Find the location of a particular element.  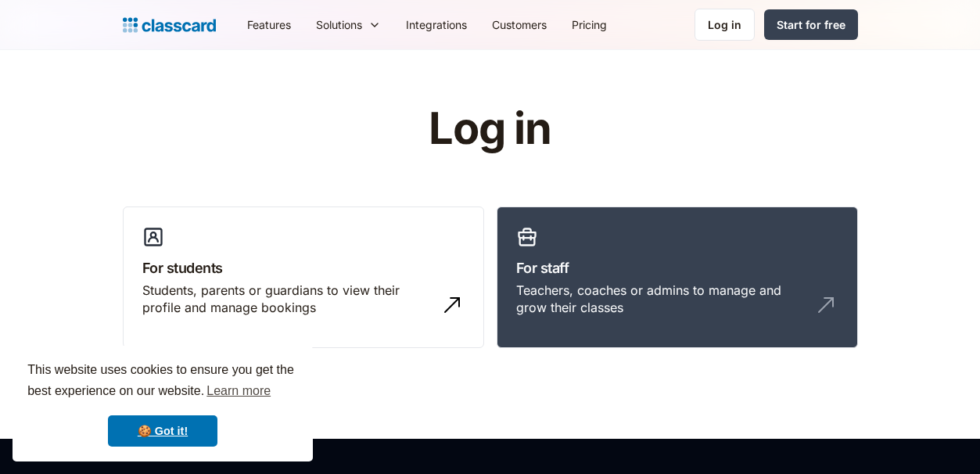

div: Start for free is located at coordinates (811, 25).